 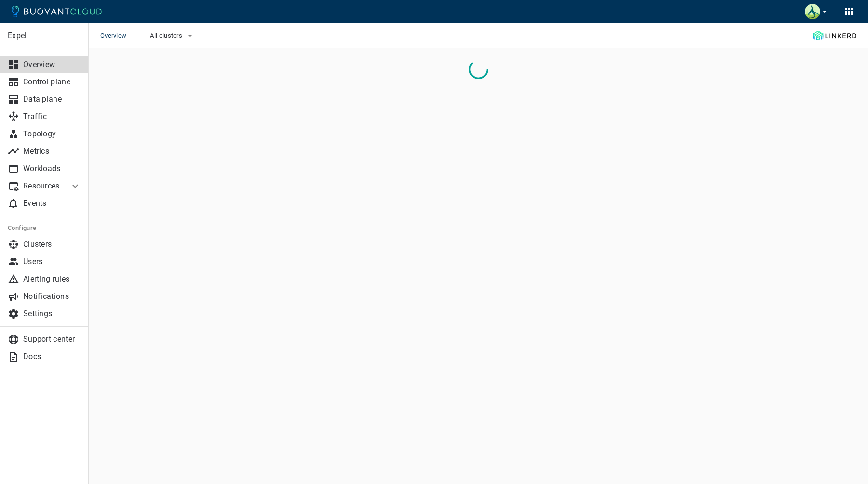 What do you see at coordinates (43, 186) in the screenshot?
I see `p: Resources` at bounding box center [43, 186].